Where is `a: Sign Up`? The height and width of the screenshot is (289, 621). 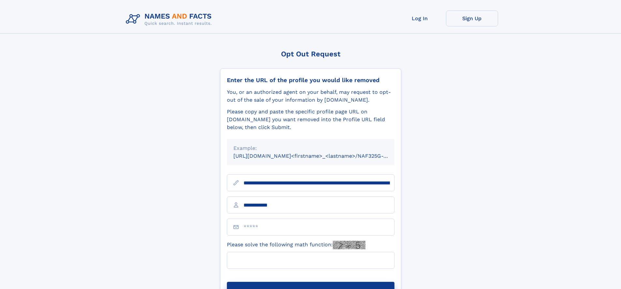 a: Sign Up is located at coordinates (472, 18).